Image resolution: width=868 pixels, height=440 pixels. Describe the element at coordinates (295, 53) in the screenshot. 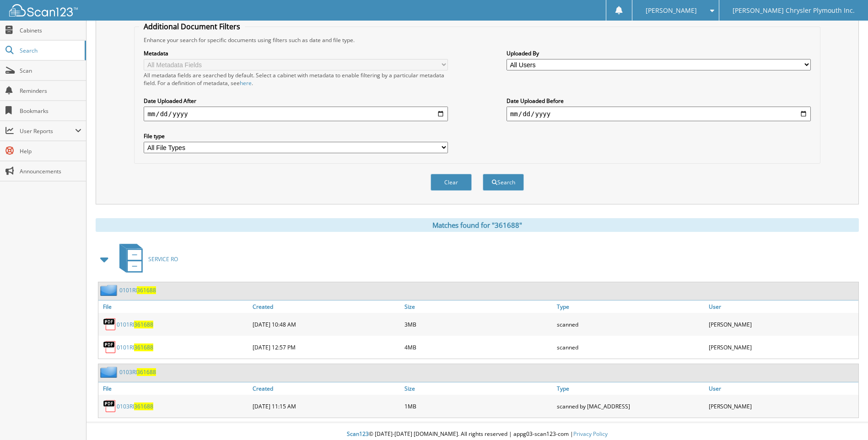

I see `label: Metadata` at that location.